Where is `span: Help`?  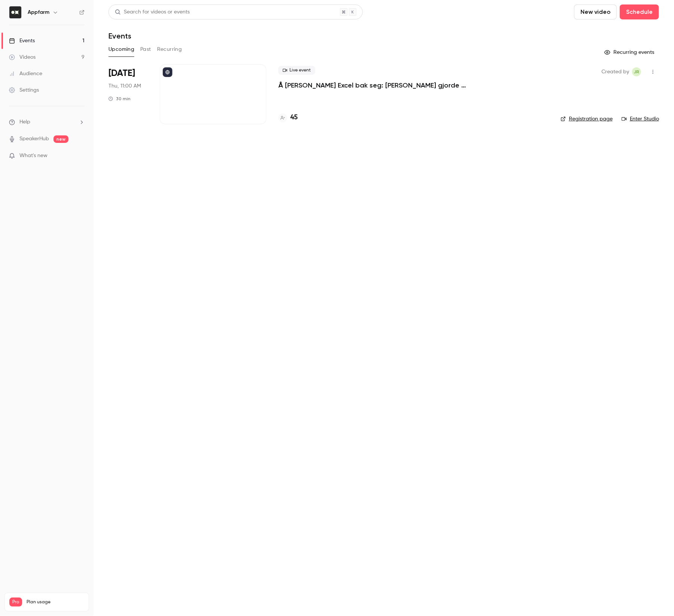
span: Help is located at coordinates (25, 122).